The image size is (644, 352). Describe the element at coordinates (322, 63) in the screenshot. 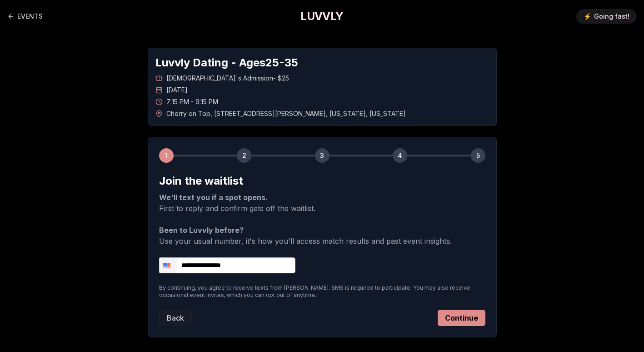

I see `h1: Luvvly Dating - Ages 25 - 35` at that location.